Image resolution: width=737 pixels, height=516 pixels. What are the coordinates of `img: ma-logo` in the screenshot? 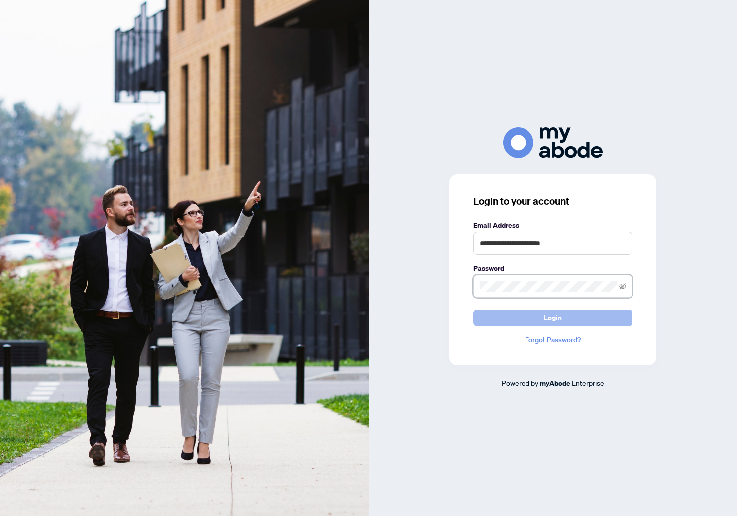 It's located at (553, 142).